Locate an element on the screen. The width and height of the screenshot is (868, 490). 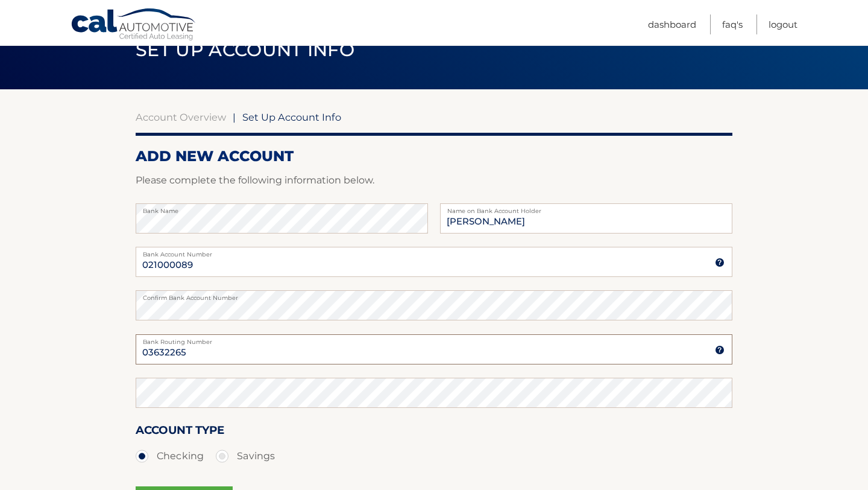
label: Checking is located at coordinates (170, 456).